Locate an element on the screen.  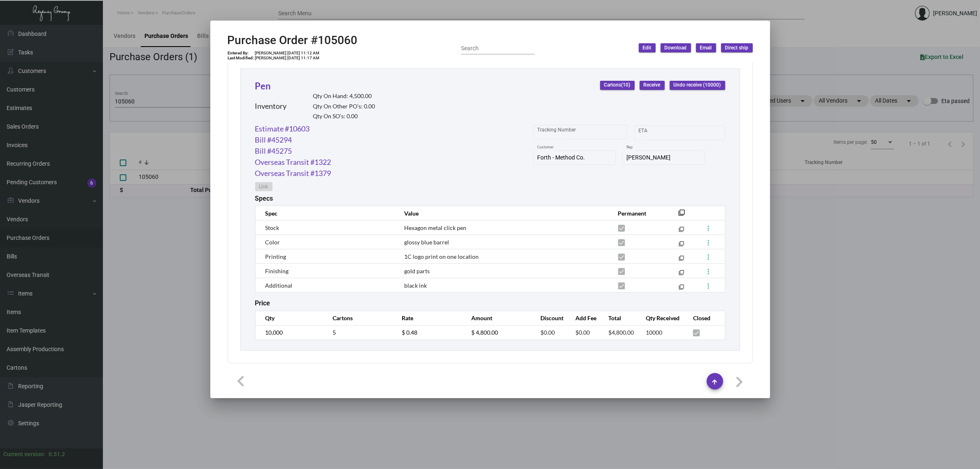
h2: Specs is located at coordinates (265, 198).